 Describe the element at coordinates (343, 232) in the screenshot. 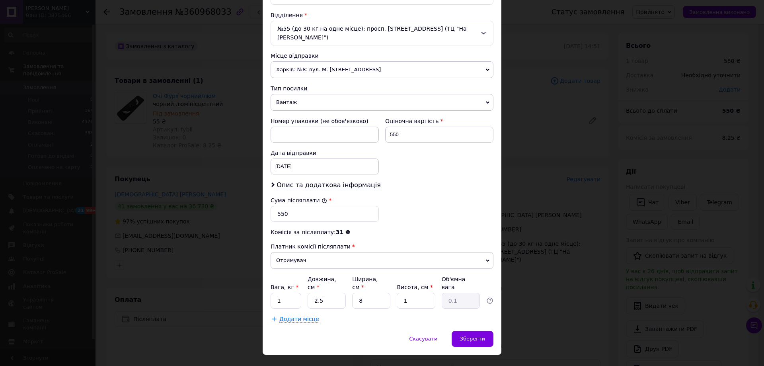

I see `span: 31 ₴` at that location.